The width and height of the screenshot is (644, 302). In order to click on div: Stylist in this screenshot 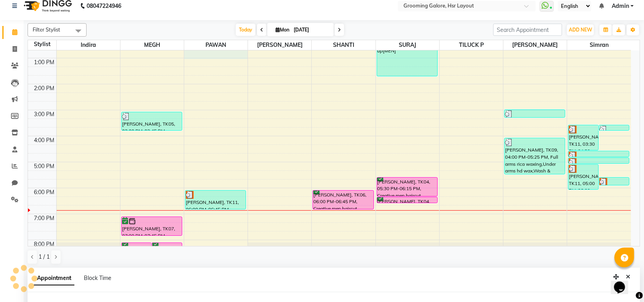, I will do `click(42, 44)`.